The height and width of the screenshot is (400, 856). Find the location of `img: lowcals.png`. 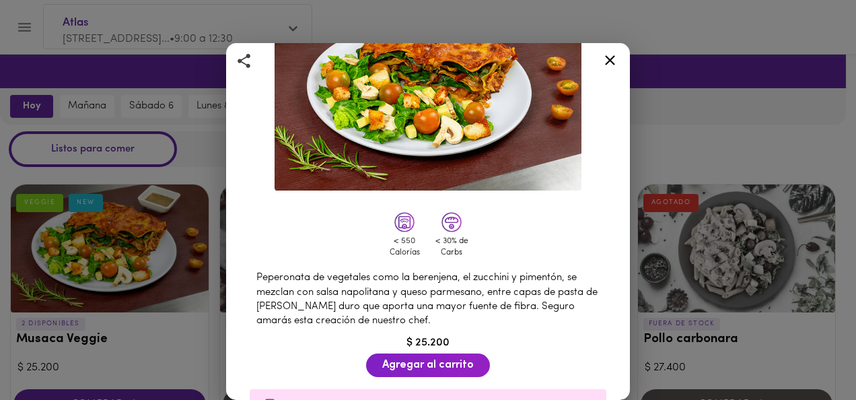

img: lowcals.png is located at coordinates (405, 222).